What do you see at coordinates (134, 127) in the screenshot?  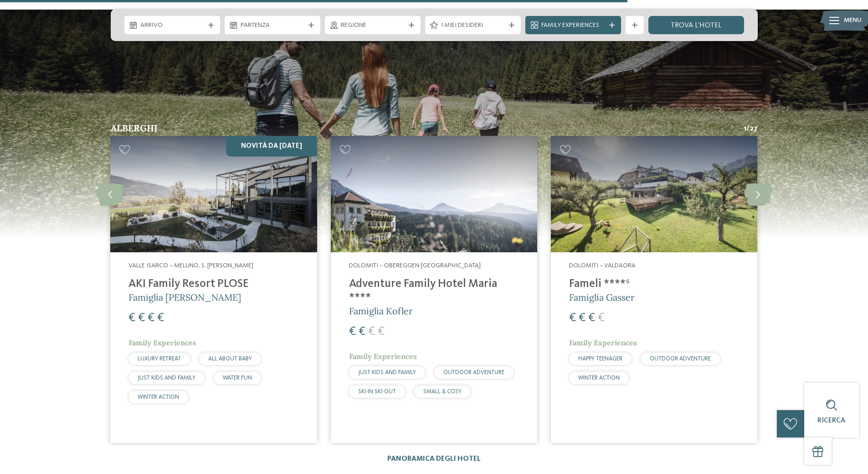 I see `span: Alberghi` at bounding box center [134, 127].